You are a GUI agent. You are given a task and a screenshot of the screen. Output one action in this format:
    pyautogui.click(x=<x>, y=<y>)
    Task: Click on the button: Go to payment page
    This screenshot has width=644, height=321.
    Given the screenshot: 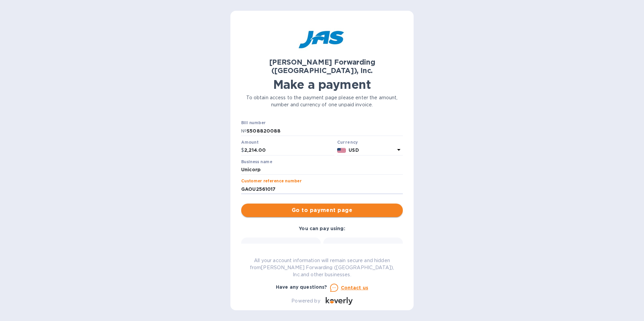 What is the action you would take?
    pyautogui.click(x=322, y=210)
    